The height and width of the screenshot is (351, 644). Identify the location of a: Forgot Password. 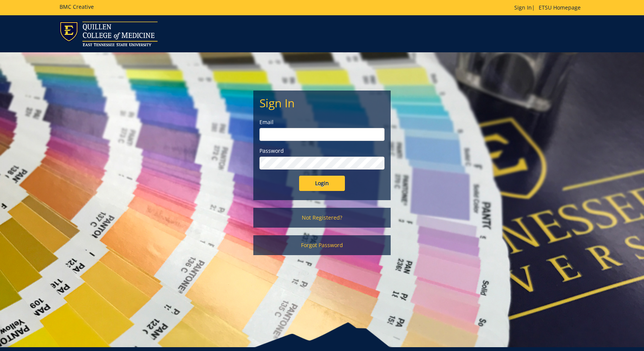
(322, 245).